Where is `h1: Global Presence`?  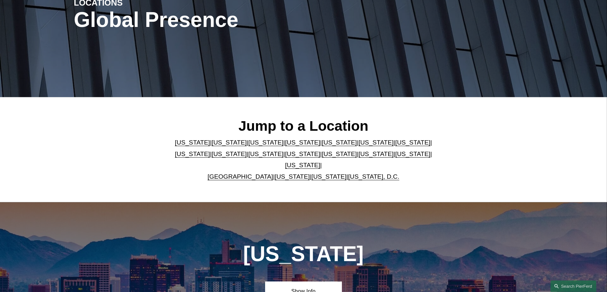
h1: Global Presence is located at coordinates (227, 20).